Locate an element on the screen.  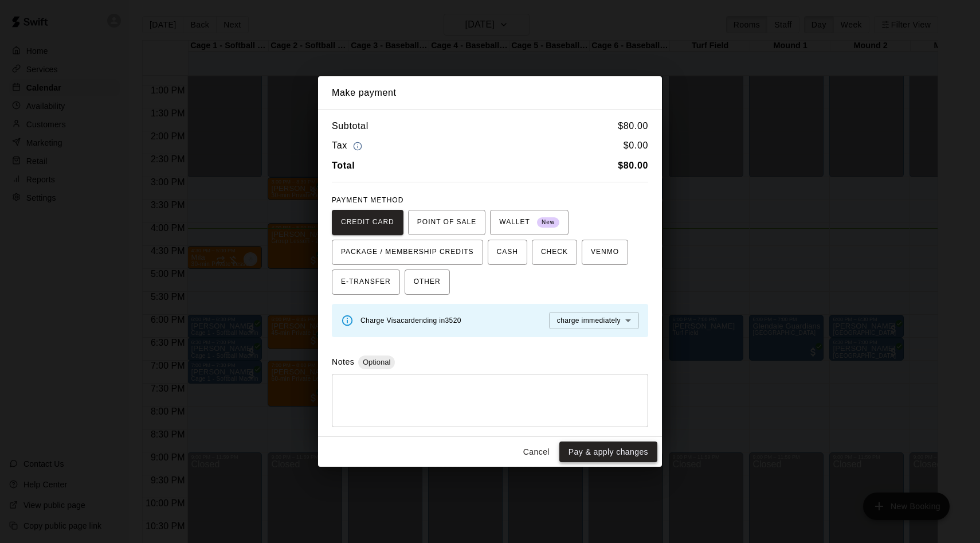
b: Total is located at coordinates (343, 165).